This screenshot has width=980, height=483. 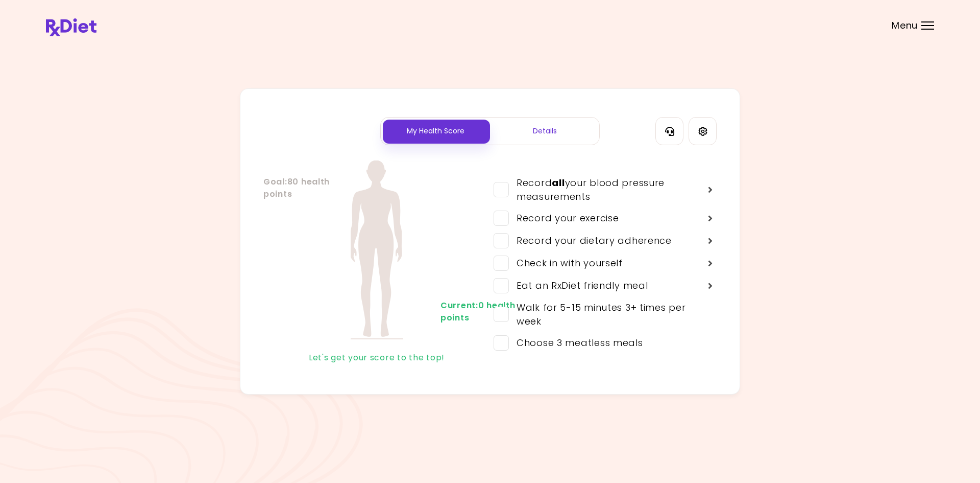 What do you see at coordinates (606, 315) in the screenshot?
I see `div: Walk for 5-15 minutes 3+ times per week` at bounding box center [606, 315].